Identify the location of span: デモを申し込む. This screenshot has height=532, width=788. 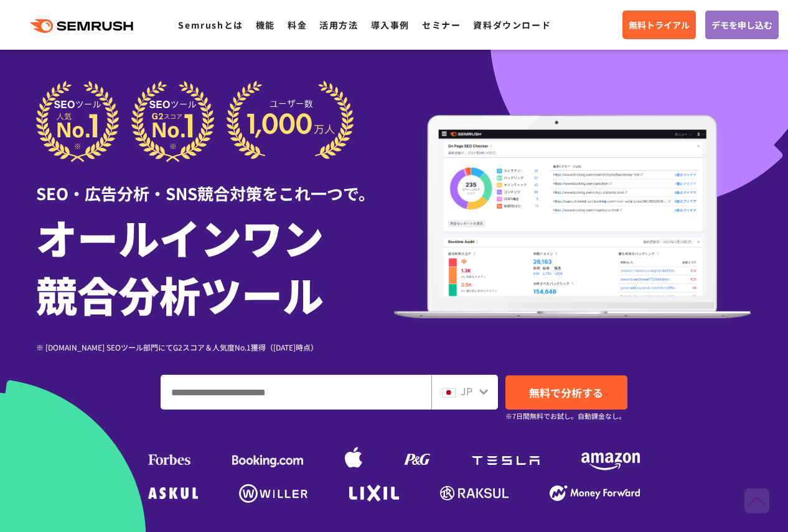
(741, 25).